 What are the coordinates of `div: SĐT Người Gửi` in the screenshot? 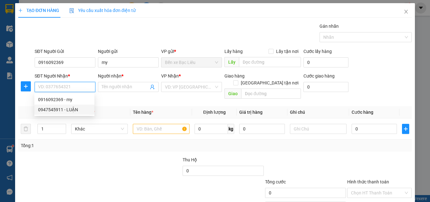 It's located at (65, 51).